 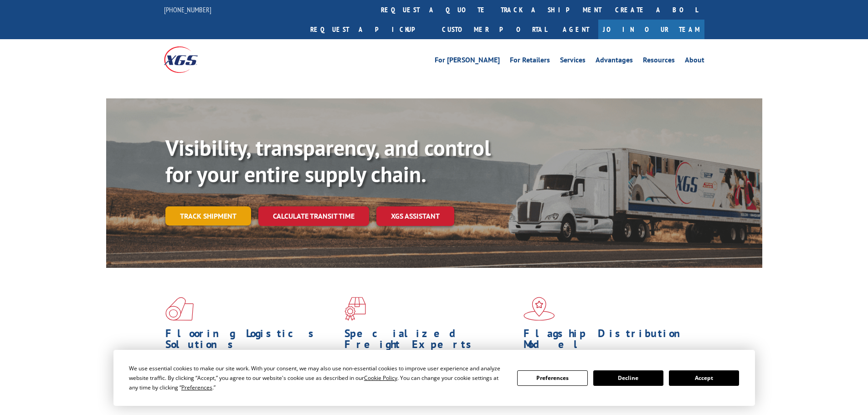 What do you see at coordinates (380, 378) in the screenshot?
I see `span: Cookie Policy` at bounding box center [380, 378].